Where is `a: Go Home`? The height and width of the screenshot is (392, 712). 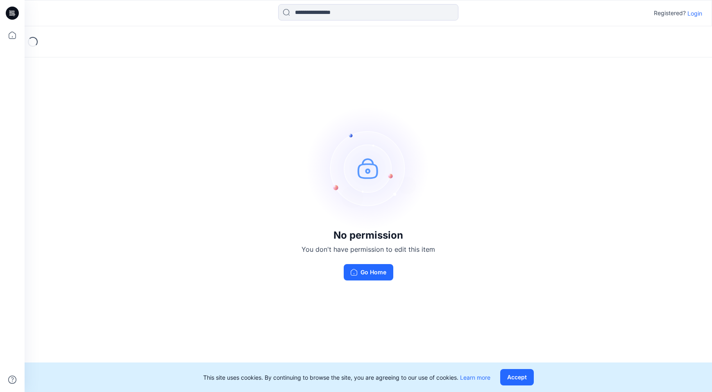
a: Go Home is located at coordinates (369, 272).